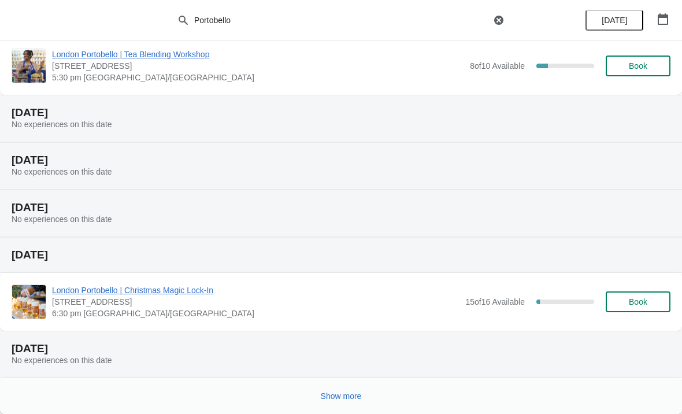 This screenshot has width=682, height=414. I want to click on input: Search, so click(342, 20).